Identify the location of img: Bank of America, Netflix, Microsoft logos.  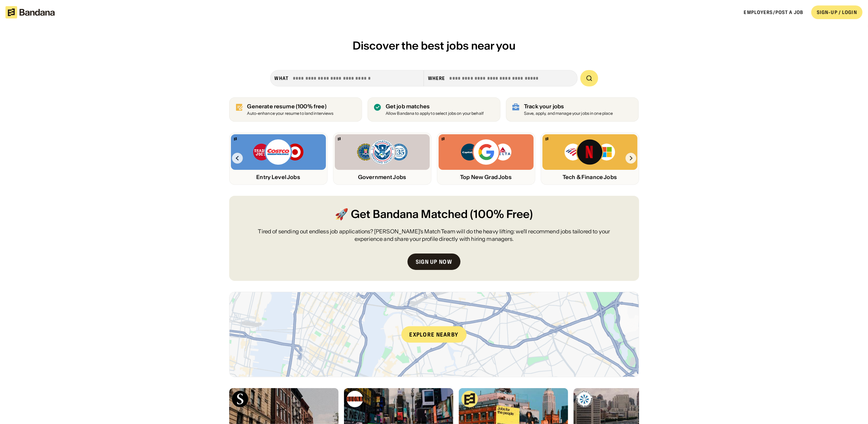
(590, 152).